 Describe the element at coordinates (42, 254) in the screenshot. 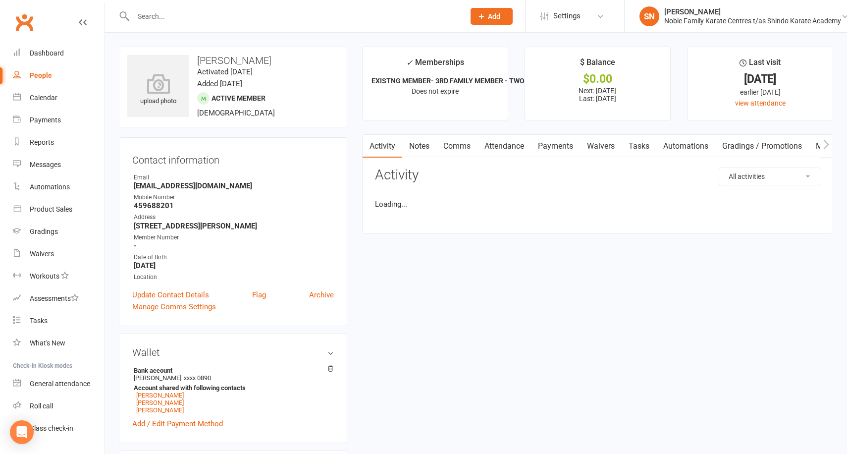

I see `div: Waivers` at that location.